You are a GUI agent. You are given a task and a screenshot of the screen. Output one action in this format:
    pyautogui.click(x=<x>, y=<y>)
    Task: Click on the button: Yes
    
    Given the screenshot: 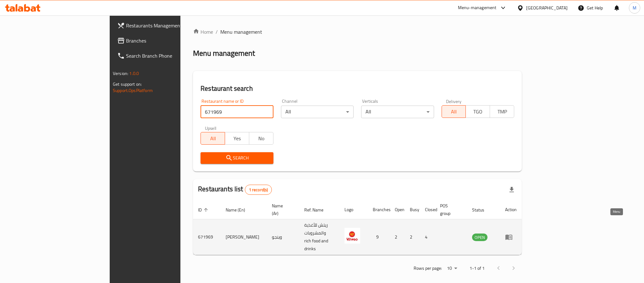 What is the action you would take?
    pyautogui.click(x=237, y=138)
    